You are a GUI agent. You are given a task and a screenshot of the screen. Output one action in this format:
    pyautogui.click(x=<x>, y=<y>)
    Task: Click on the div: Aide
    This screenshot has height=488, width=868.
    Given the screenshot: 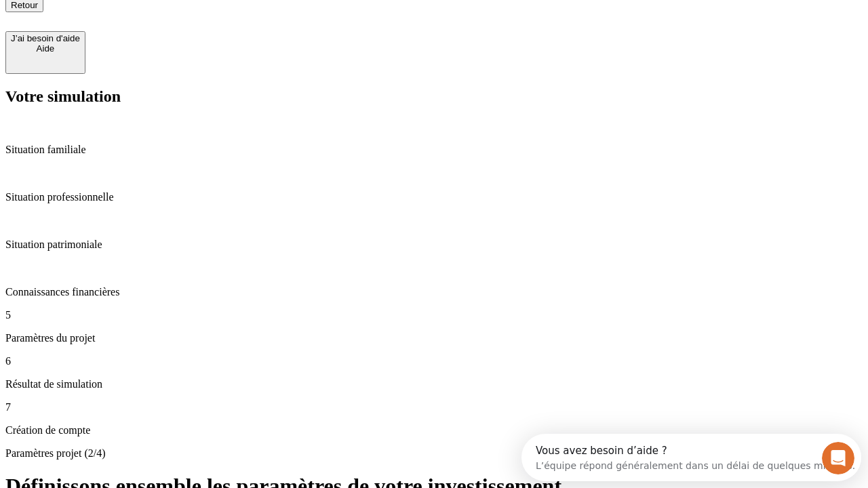 What is the action you would take?
    pyautogui.click(x=45, y=48)
    